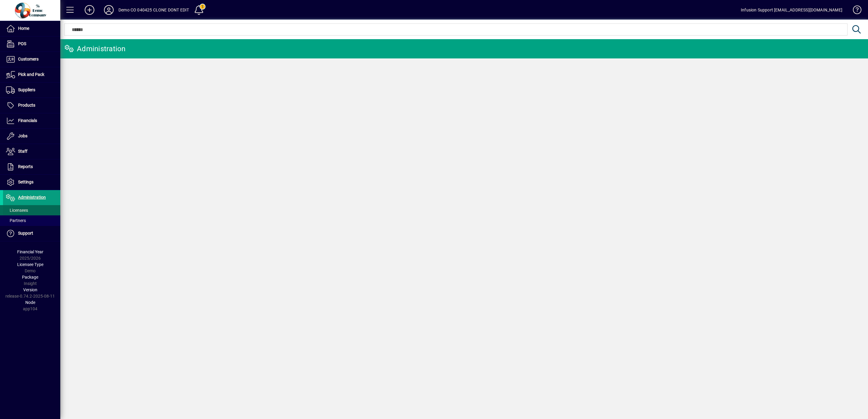 This screenshot has height=419, width=868. Describe the element at coordinates (32, 29) in the screenshot. I see `a: Home` at that location.